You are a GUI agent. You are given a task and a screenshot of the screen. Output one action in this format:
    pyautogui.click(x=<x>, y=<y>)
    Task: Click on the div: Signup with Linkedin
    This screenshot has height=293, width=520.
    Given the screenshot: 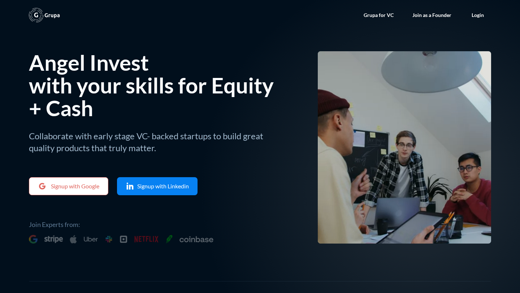 What is the action you would take?
    pyautogui.click(x=163, y=186)
    